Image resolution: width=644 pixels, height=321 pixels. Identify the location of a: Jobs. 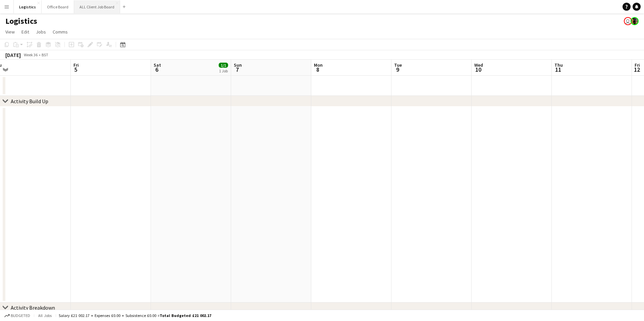
(41, 32).